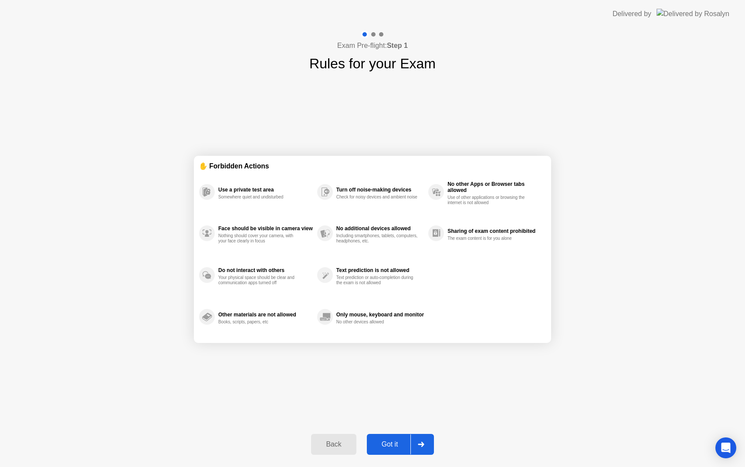 The height and width of the screenshot is (467, 745). Describe the element at coordinates (380, 229) in the screenshot. I see `div: No additional devices allowed` at that location.